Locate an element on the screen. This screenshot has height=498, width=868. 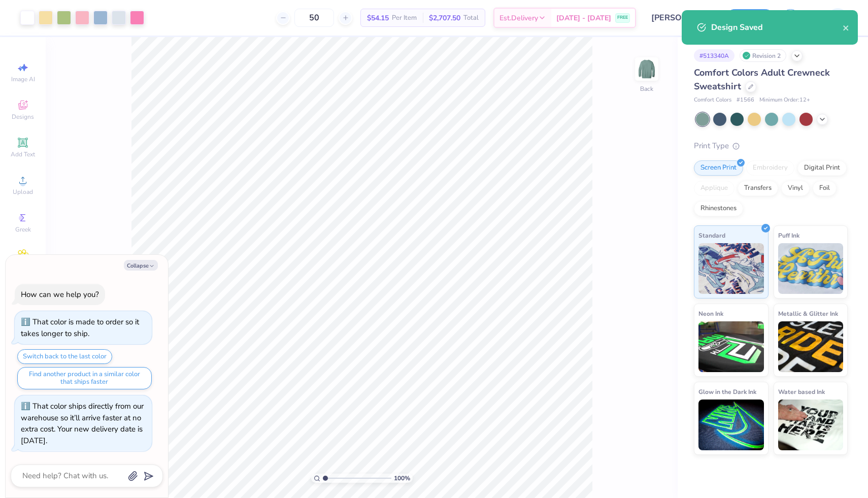
span: Comfort Colors Adult Crewneck Sweatshirt is located at coordinates (762, 79).